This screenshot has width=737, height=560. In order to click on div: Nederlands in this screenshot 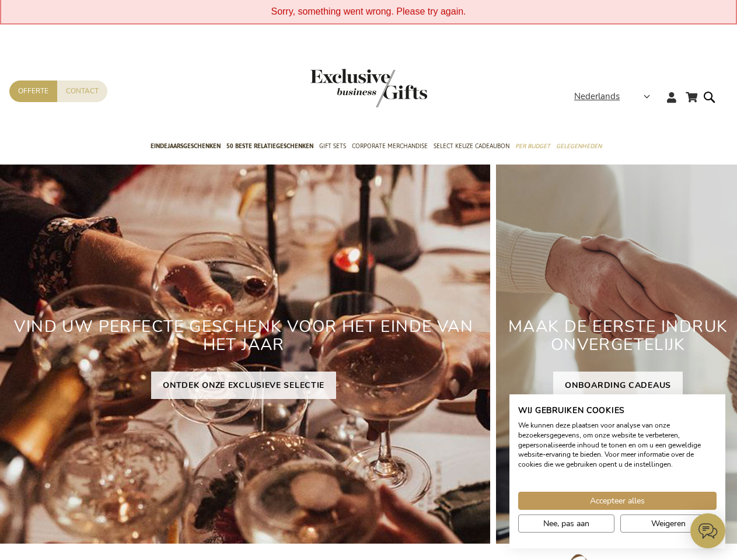, I will do `click(615, 96)`.